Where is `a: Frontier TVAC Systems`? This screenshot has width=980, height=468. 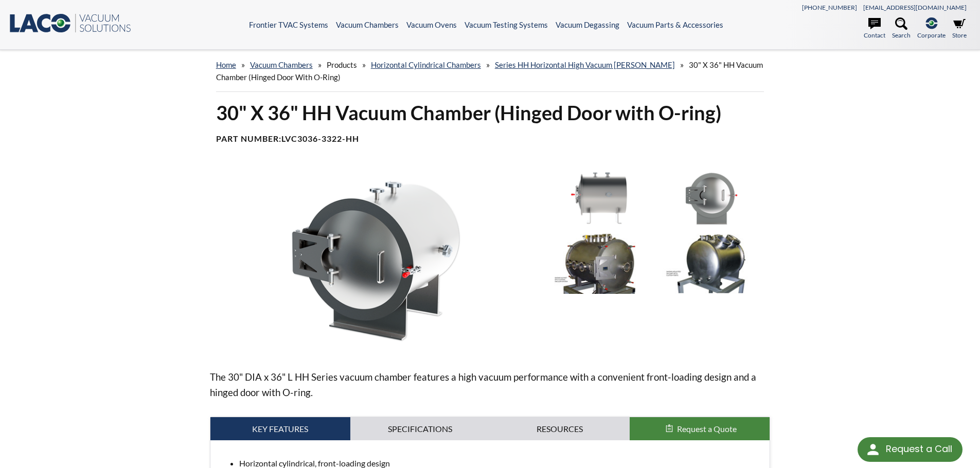 a: Frontier TVAC Systems is located at coordinates (288, 24).